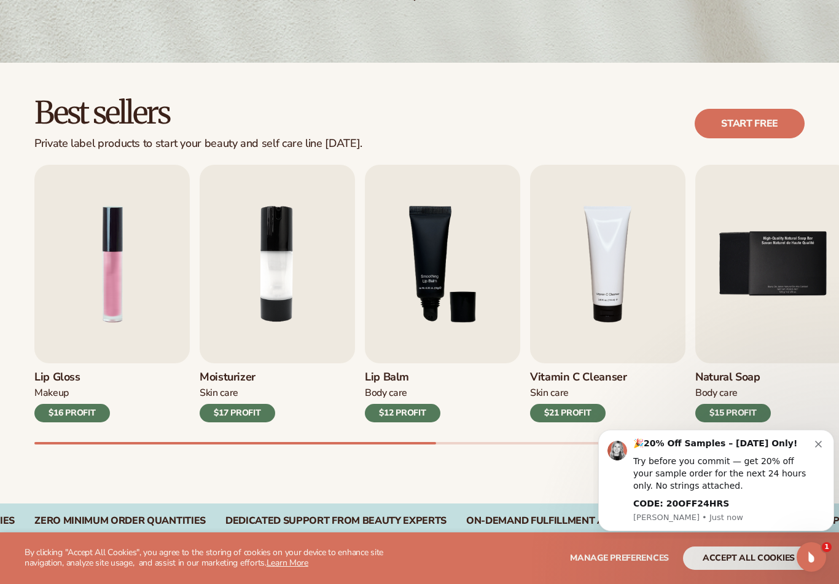 Image resolution: width=839 pixels, height=584 pixels. Describe the element at coordinates (402, 377) in the screenshot. I see `h3: Lip Balm` at that location.